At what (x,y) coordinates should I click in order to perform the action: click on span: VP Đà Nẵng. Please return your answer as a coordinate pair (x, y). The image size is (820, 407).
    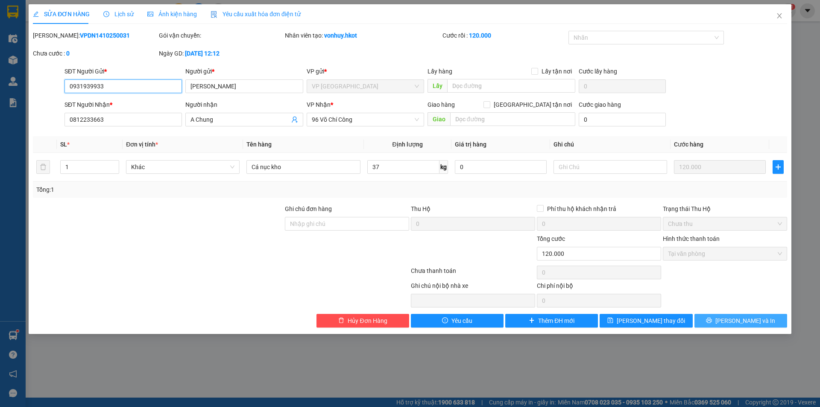
    Looking at the image, I should click on (365, 86).